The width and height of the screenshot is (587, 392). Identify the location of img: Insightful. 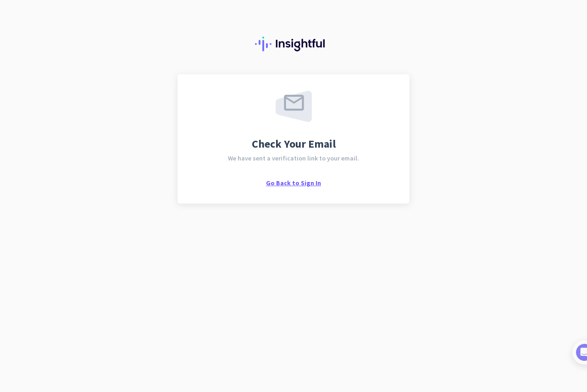
(293, 44).